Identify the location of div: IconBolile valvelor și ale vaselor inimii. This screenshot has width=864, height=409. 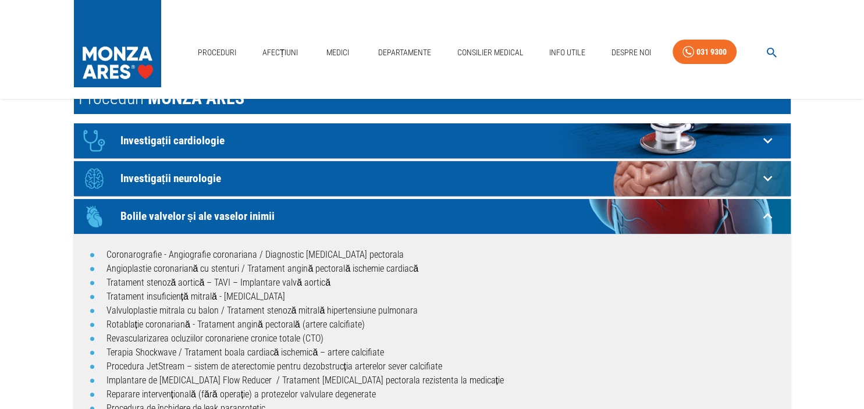
(432, 217).